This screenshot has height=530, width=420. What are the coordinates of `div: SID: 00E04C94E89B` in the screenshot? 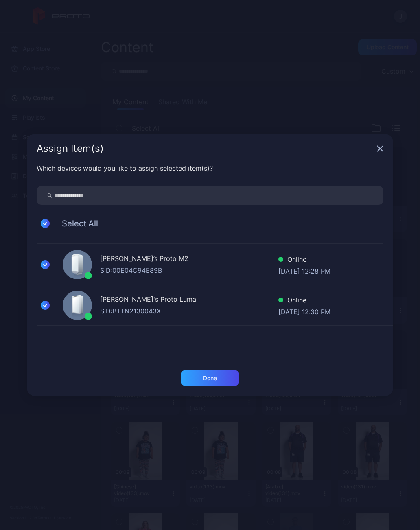 It's located at (189, 270).